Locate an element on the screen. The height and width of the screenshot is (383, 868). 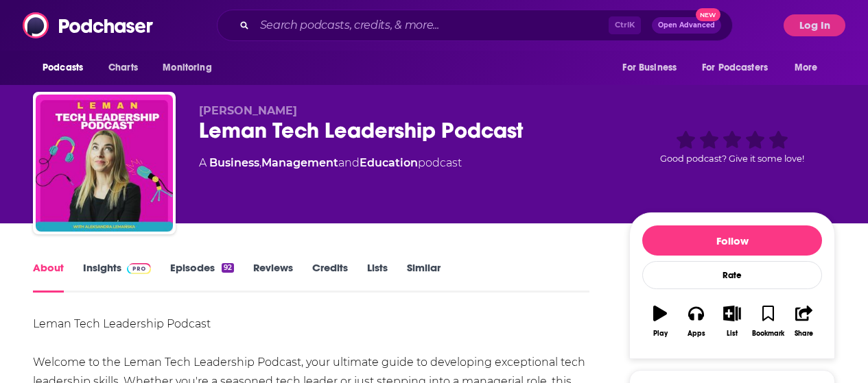
button: Follow is located at coordinates (732, 241).